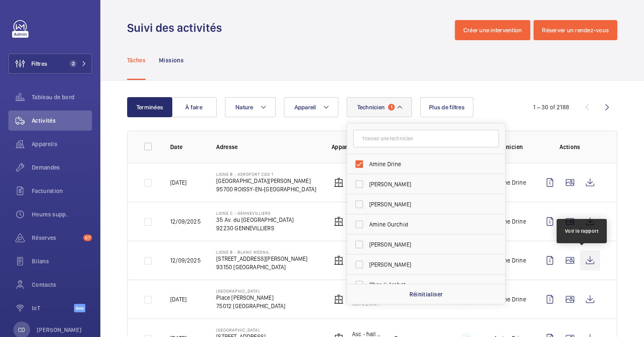  I want to click on div: 1 – 30 of 2188, so click(551, 107).